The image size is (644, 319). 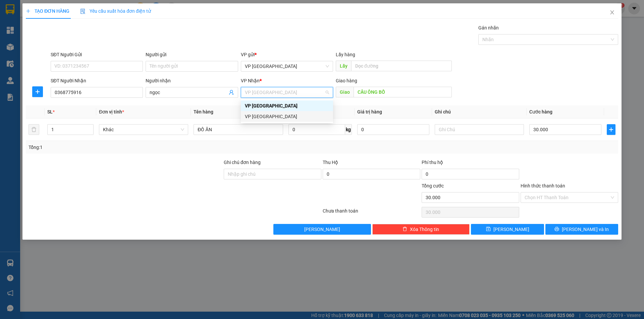 I want to click on span: Giá trị hàng, so click(x=369, y=112).